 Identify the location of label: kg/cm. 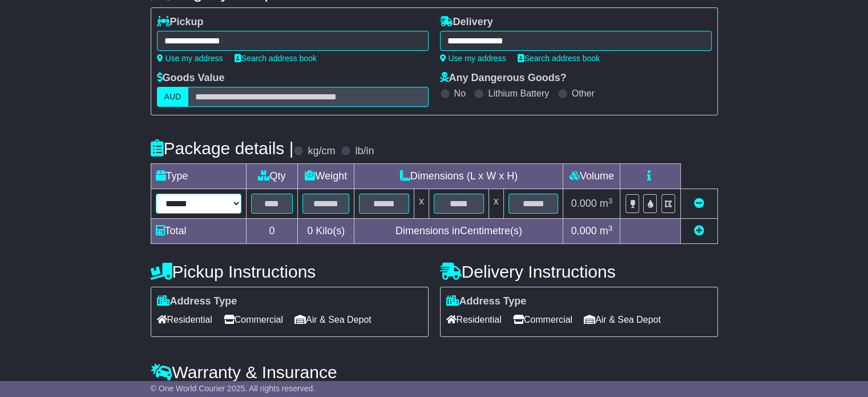
(322, 151).